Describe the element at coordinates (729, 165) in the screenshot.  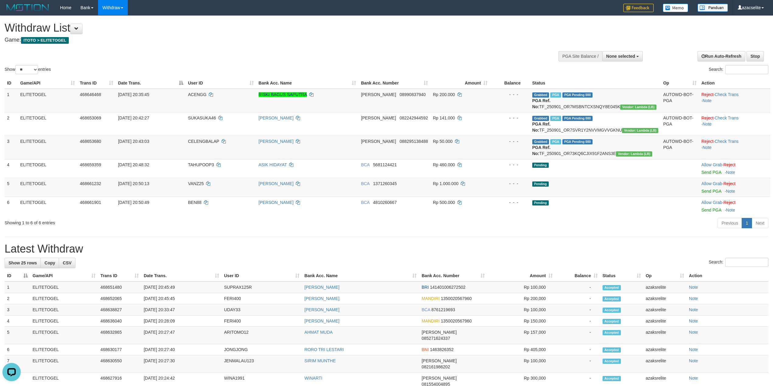
I see `a: Reject` at that location.